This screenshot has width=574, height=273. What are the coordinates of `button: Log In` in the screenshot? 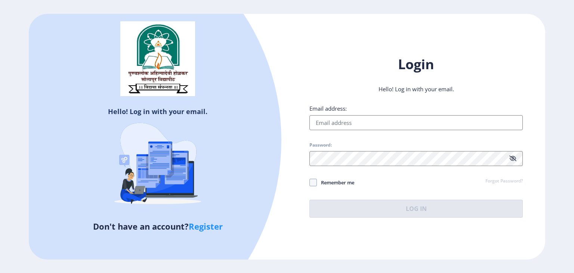 It's located at (416, 208).